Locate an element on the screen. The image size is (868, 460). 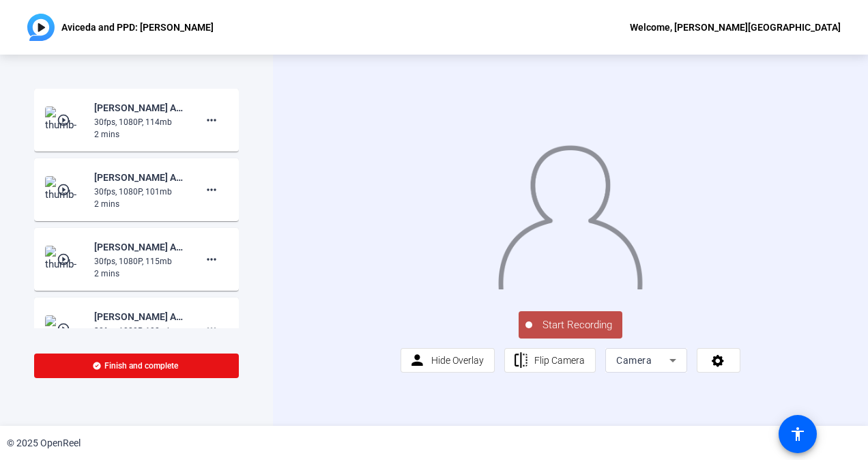
button: Flip Camera is located at coordinates (550, 360).